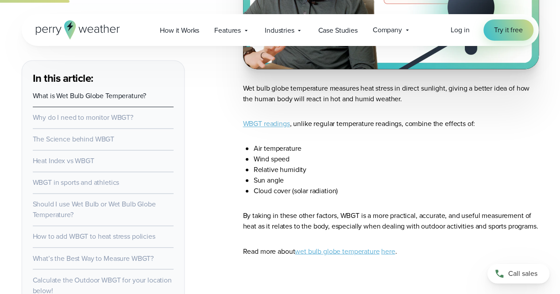 Image resolution: width=560 pixels, height=294 pixels. Describe the element at coordinates (94, 209) in the screenshot. I see `a: Should I use Wet Bulb or Wet Bulb Globe Temperature?` at that location.